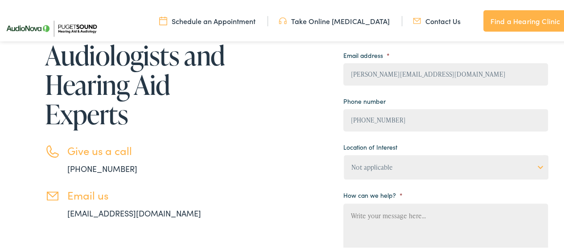 The height and width of the screenshot is (249, 564). I want to click on h1: Contact Our Audiologists and Hearing Aid Experts, so click(137, 69).